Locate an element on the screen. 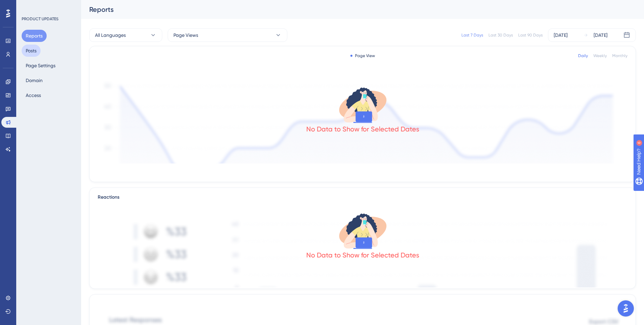 This screenshot has height=325, width=644. button: Domain is located at coordinates (34, 80).